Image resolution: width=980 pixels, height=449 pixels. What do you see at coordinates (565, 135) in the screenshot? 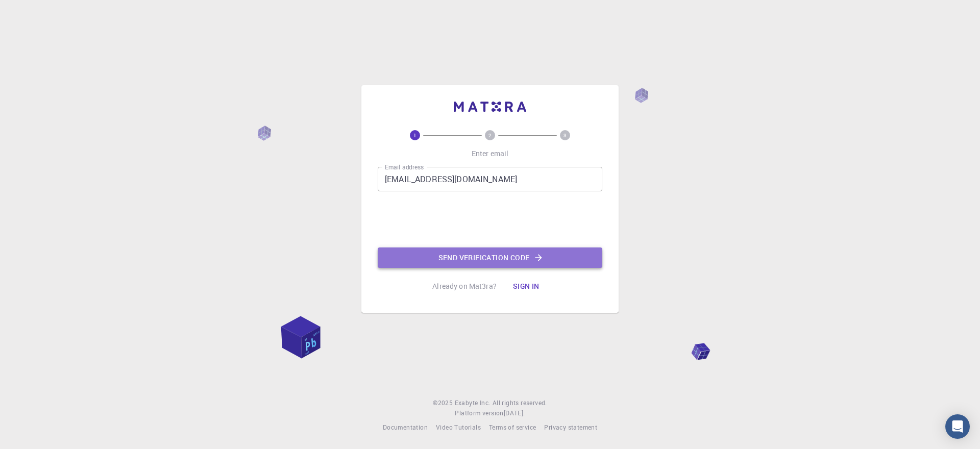
I see `text: 3` at bounding box center [565, 135].